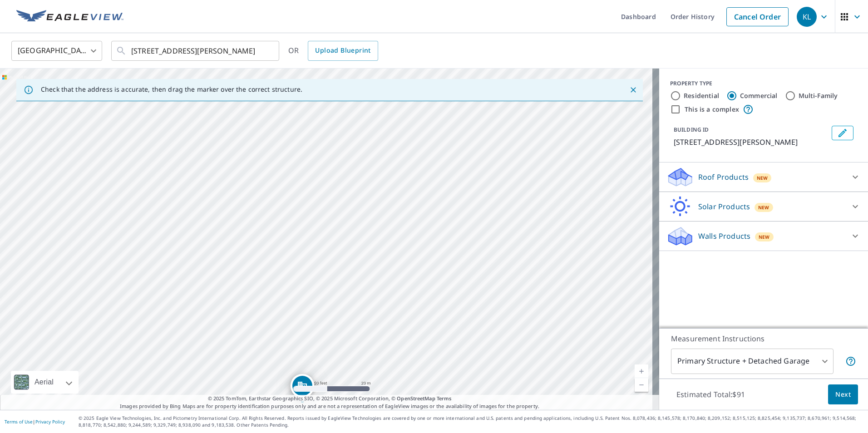 Image resolution: width=868 pixels, height=433 pixels. What do you see at coordinates (763, 338) in the screenshot?
I see `p: Measurement Instructions` at bounding box center [763, 338].